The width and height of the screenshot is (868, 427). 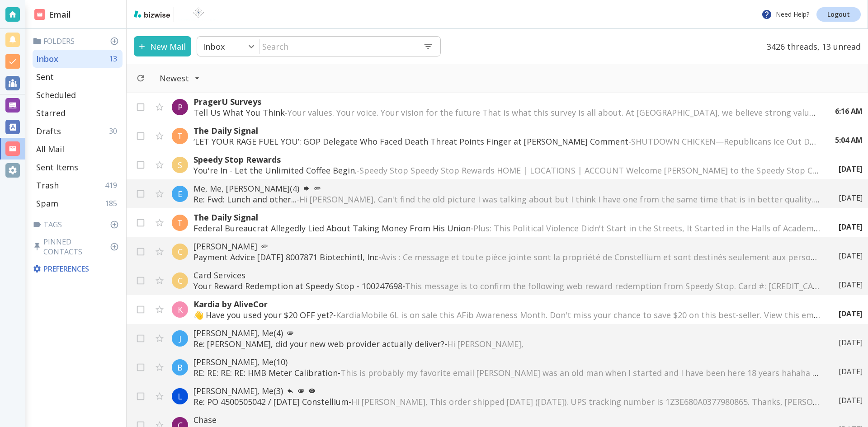 I want to click on p: Folders, so click(x=77, y=41).